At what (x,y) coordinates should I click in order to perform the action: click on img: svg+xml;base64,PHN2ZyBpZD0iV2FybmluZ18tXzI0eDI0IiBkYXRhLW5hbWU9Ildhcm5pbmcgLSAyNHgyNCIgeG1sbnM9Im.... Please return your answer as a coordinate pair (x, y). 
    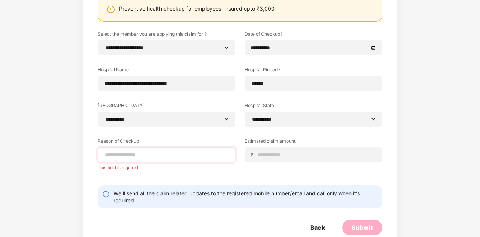
    Looking at the image, I should click on (111, 9).